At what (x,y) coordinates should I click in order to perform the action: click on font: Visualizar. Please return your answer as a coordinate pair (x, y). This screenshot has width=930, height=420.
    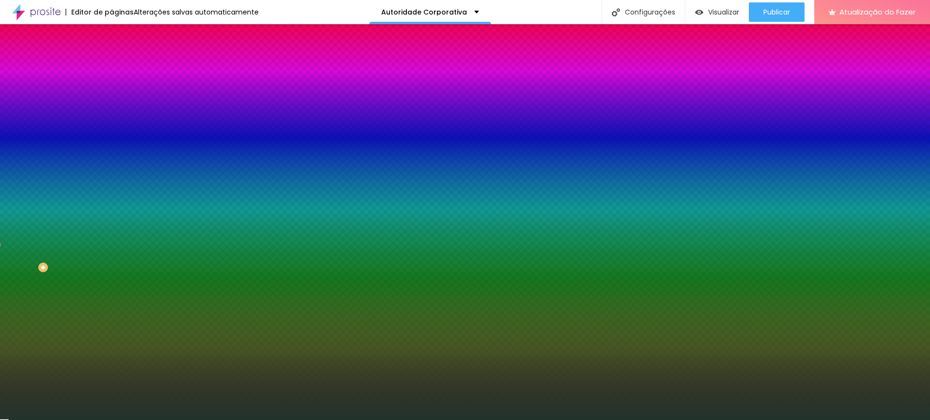
    Looking at the image, I should click on (724, 12).